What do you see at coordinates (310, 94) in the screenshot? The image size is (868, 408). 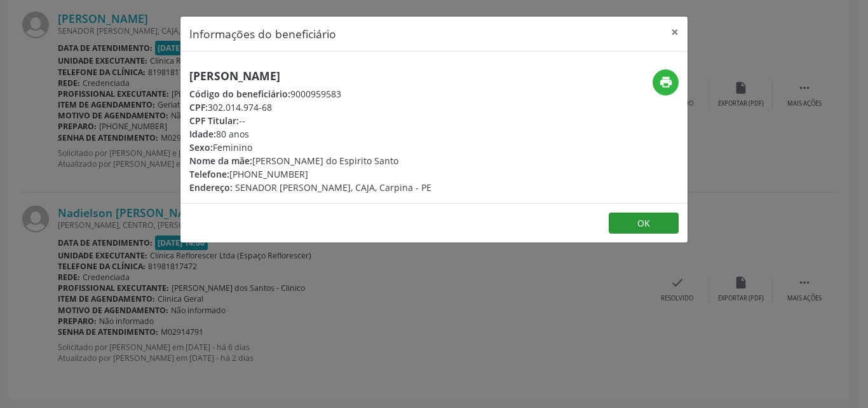 I see `div: 9000959583` at bounding box center [310, 94].